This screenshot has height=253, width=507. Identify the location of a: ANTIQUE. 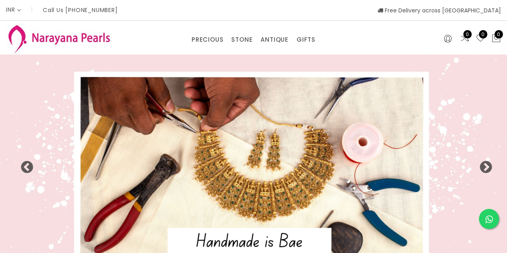
(275, 40).